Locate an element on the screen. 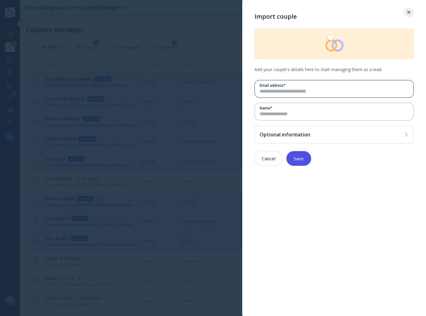 Image resolution: width=426 pixels, height=316 pixels. div: Name * is located at coordinates (334, 108).